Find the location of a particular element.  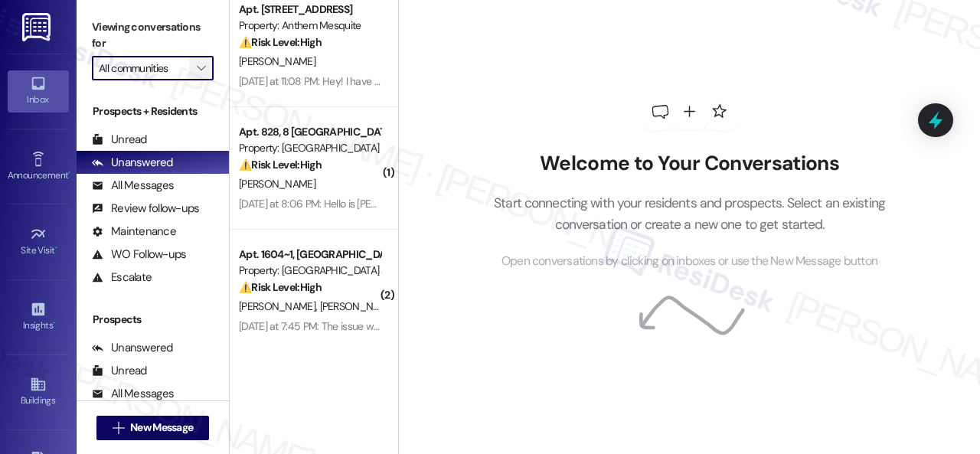

span: Open conversations by clicking on inboxes or use the New Message button is located at coordinates (690, 261).